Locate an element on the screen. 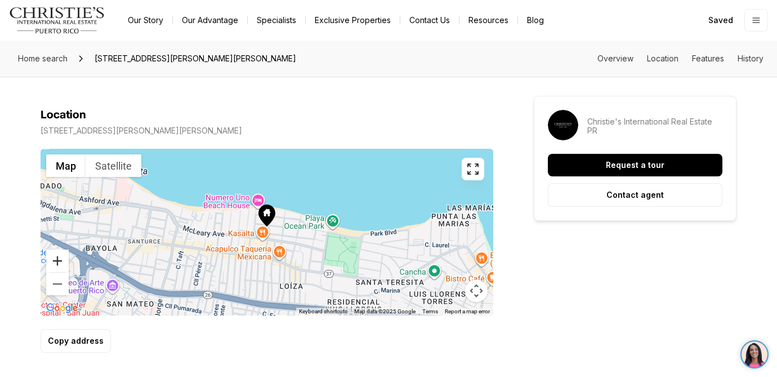 Image resolution: width=777 pixels, height=377 pixels. a: Terms (opens in new tab) is located at coordinates (430, 311).